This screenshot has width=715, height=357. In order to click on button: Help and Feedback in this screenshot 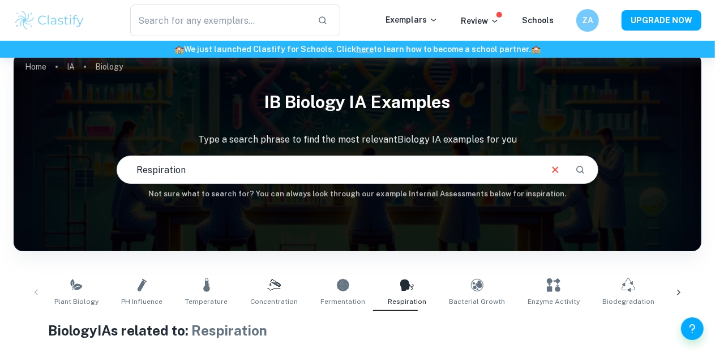, I will do `click(692, 329)`.